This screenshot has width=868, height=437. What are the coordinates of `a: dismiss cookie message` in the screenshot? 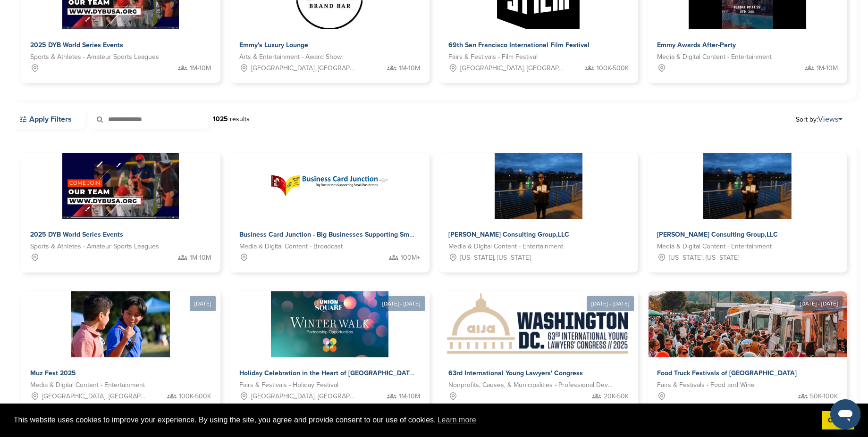 It's located at (839, 420).